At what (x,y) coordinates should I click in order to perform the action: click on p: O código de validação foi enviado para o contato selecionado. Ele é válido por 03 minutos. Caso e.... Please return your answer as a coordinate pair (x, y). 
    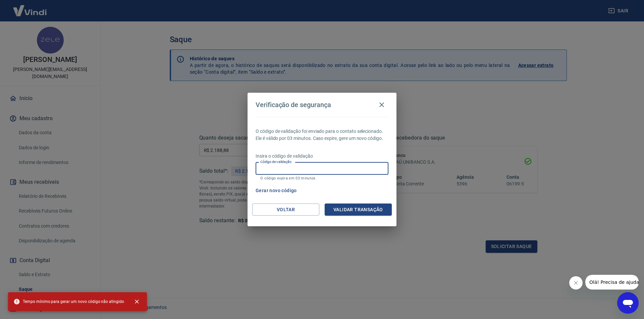
    Looking at the image, I should click on (322, 135).